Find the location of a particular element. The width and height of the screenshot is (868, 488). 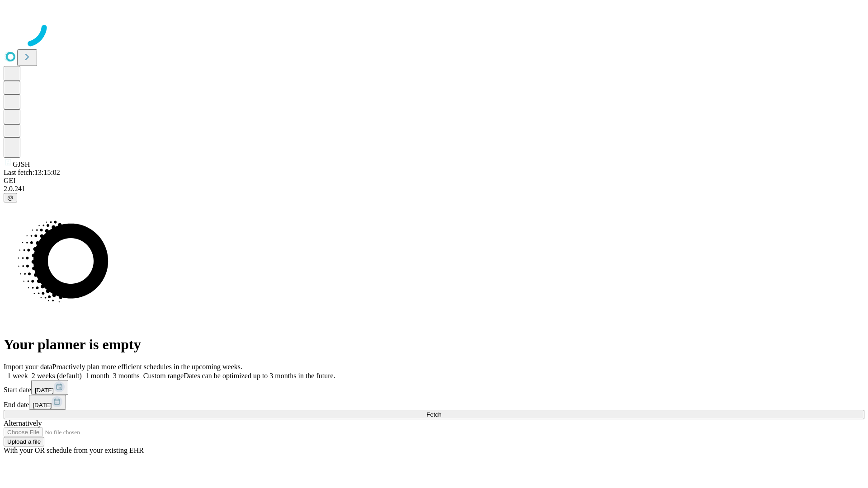

button: Fetch is located at coordinates (434, 415).